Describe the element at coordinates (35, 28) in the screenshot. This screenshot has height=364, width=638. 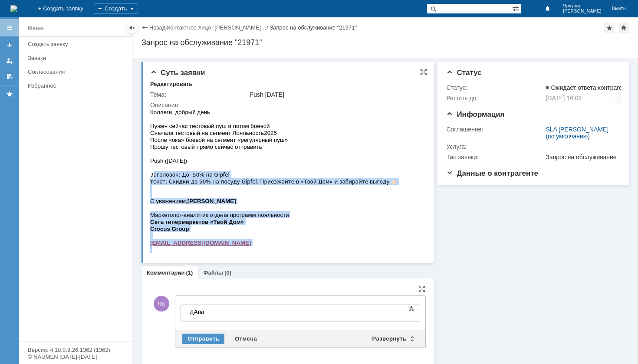
I see `div: Меню` at that location.